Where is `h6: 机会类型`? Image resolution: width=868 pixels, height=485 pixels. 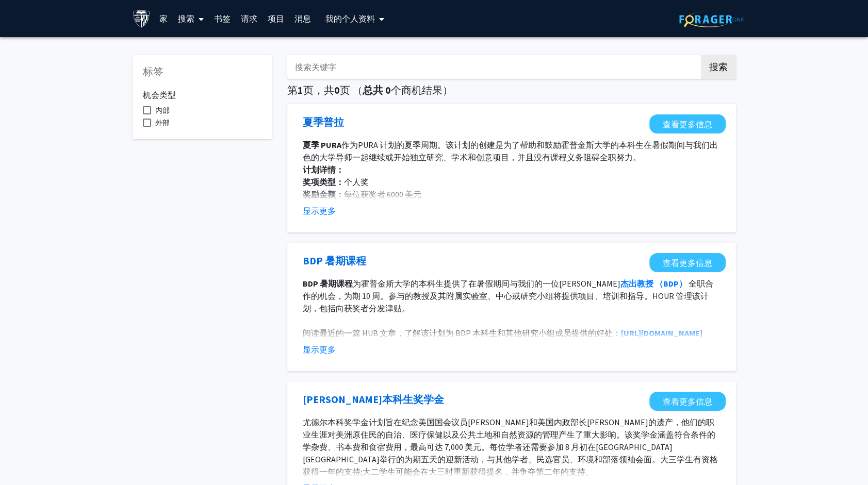
h6: 机会类型 is located at coordinates (203, 91).